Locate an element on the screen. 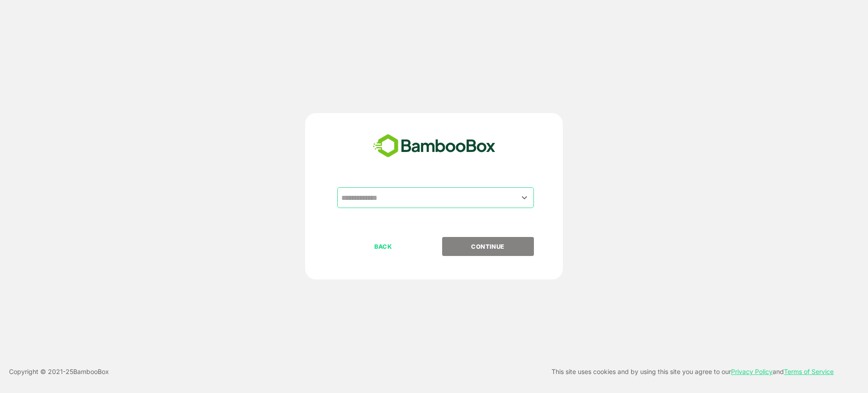 This screenshot has height=393, width=868. p: BACK is located at coordinates (383, 246).